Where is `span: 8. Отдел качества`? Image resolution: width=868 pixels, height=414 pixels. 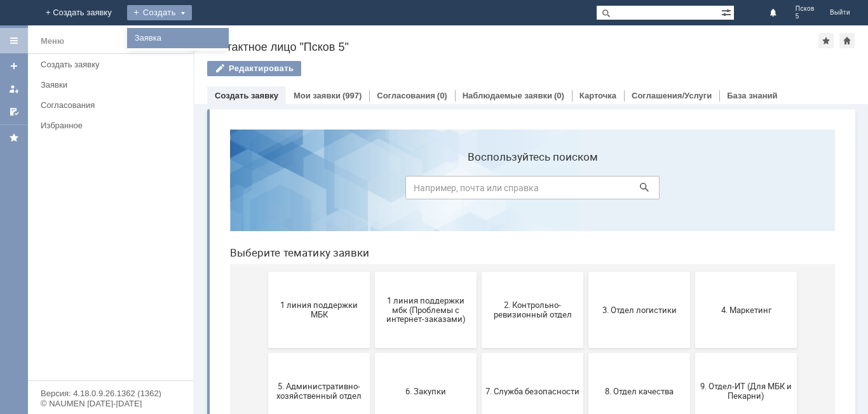
span: 8. Отдел качества is located at coordinates (420, 271).